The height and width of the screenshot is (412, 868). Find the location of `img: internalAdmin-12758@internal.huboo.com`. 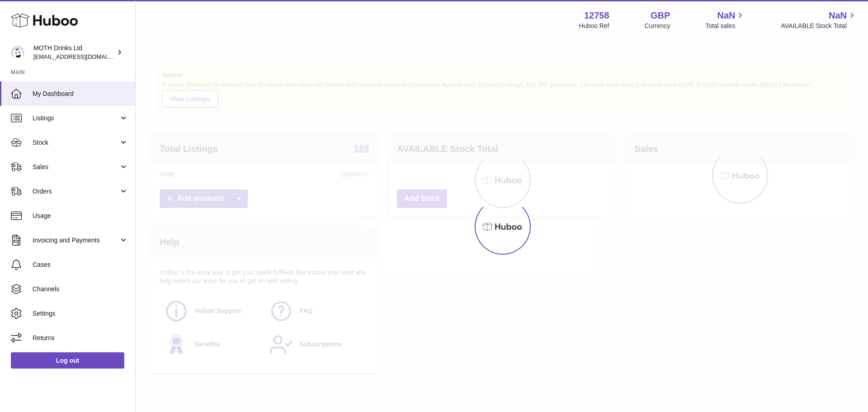

img: internalAdmin-12758@internal.huboo.com is located at coordinates (17, 52).